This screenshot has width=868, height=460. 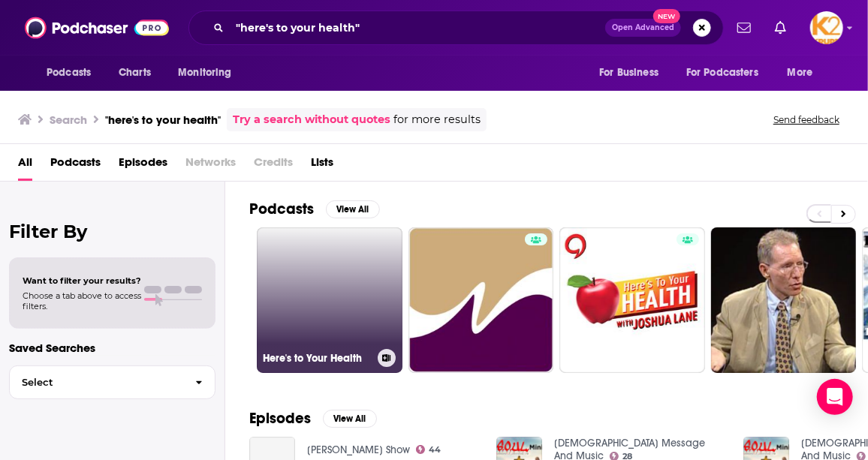 I want to click on h3: Here's to Your Health, so click(x=317, y=358).